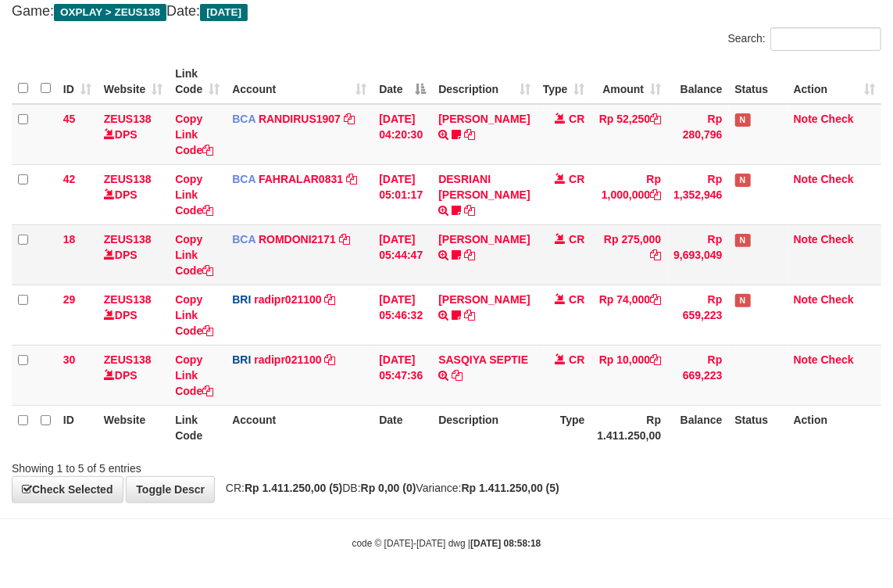 The width and height of the screenshot is (893, 588). Describe the element at coordinates (351, 179) in the screenshot. I see `a: Copy FAHRALAR0831 to clipboard` at that location.